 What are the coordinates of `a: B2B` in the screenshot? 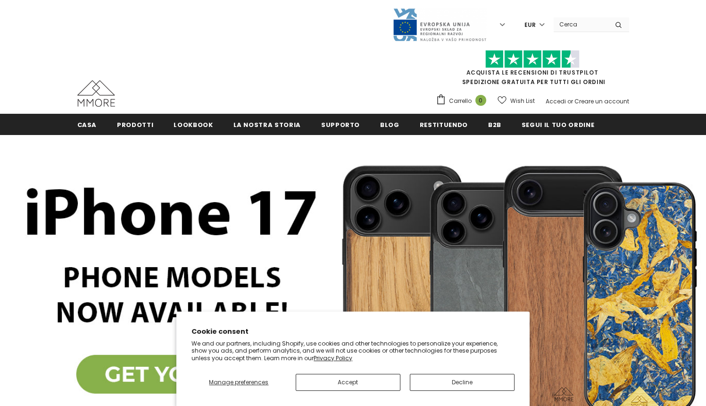 It's located at (495, 124).